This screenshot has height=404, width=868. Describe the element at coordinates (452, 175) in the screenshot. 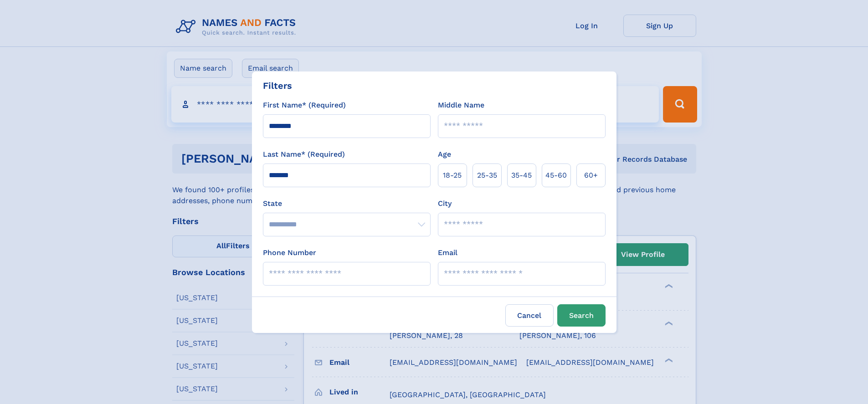

I see `span: 18‑25` at that location.